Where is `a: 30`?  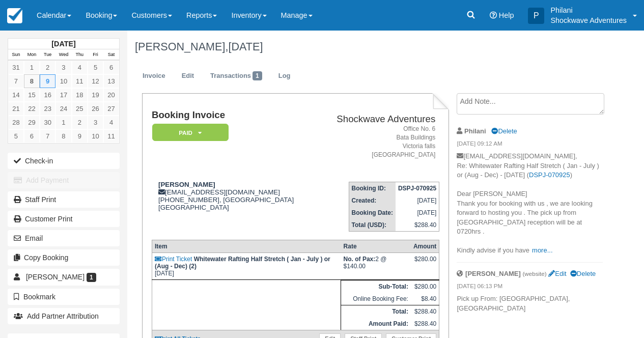 a: 30 is located at coordinates (48, 122).